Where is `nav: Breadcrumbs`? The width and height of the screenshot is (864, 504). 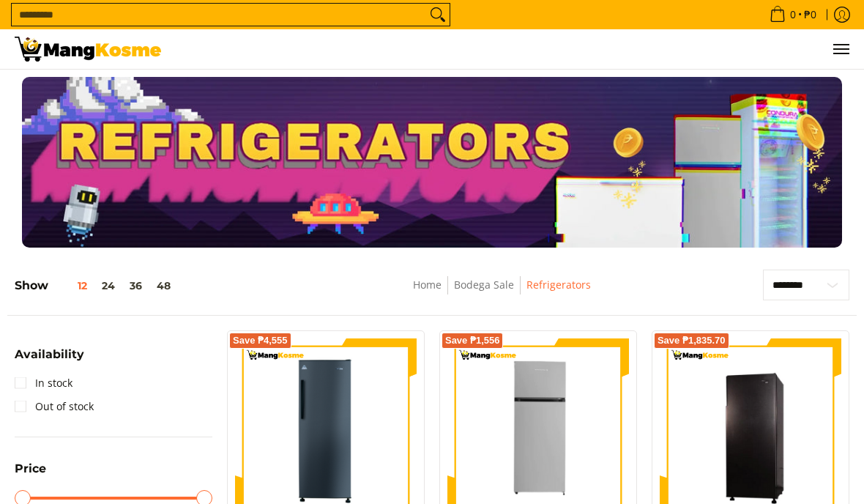 nav: Breadcrumbs is located at coordinates (501, 292).